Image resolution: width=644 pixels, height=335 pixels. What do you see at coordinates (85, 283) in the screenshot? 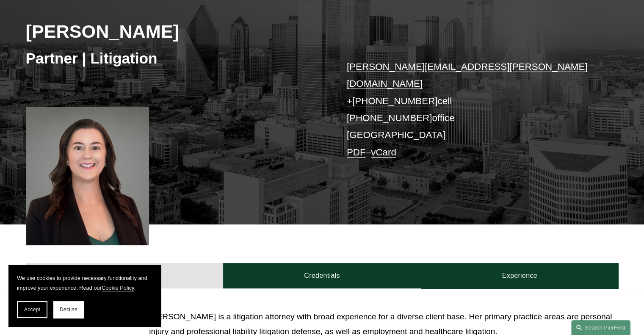
I see `p: We use cookies to provide necessary functionality and improve your experience. Read our .` at bounding box center [85, 283].